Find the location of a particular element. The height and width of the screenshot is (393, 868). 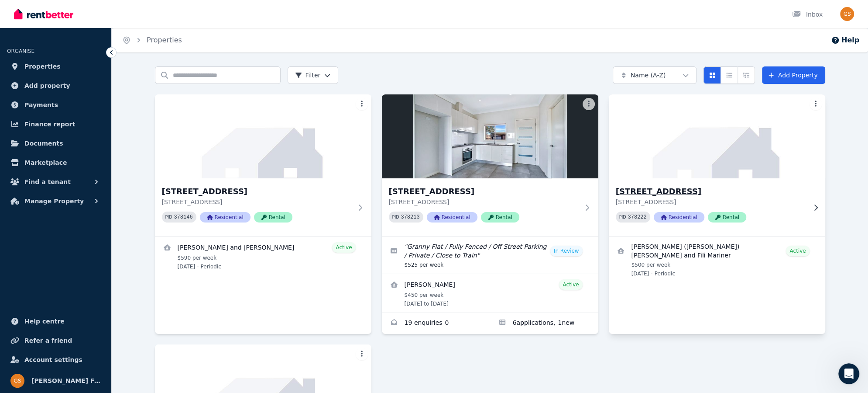

div: Inbox is located at coordinates (808, 14).